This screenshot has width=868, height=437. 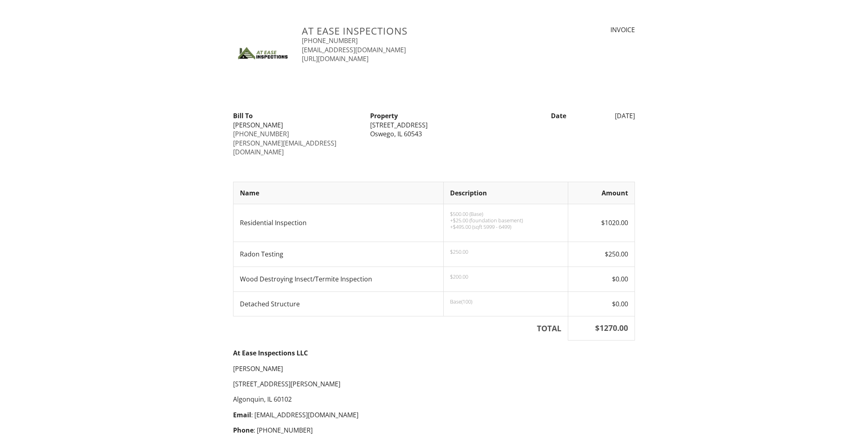 I want to click on p: $250.00, so click(x=506, y=252).